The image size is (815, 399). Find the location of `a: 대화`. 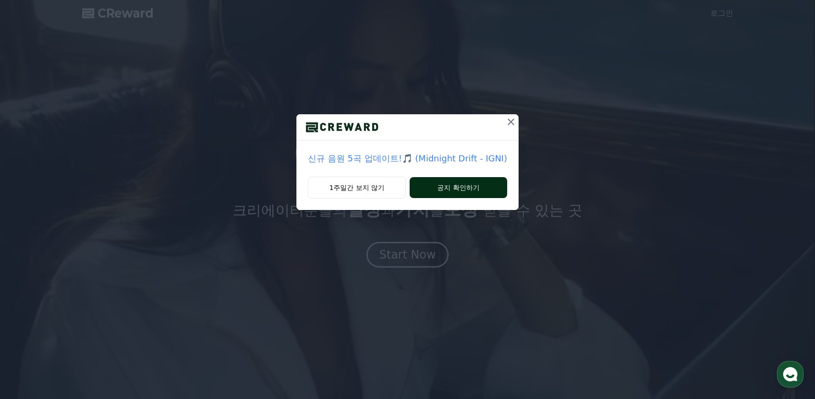

a: 대화 is located at coordinates (93, 313).